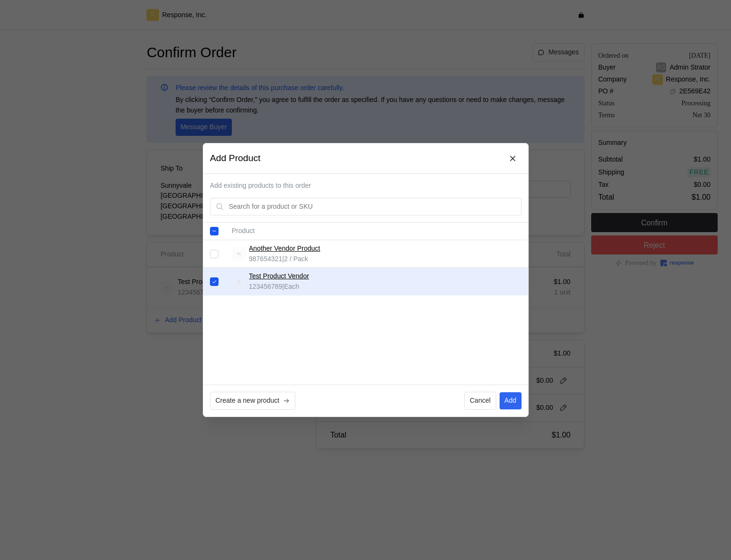  What do you see at coordinates (510, 401) in the screenshot?
I see `p: Add` at bounding box center [510, 401].